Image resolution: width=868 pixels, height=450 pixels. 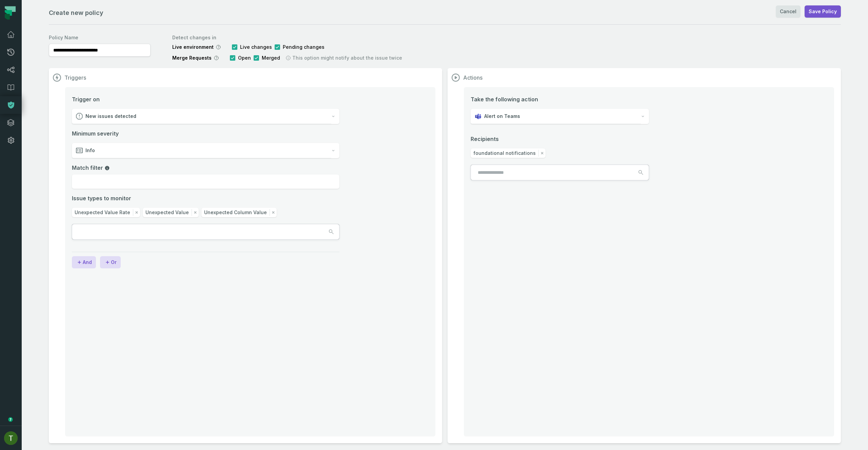 I want to click on button: Save Policy, so click(x=822, y=11).